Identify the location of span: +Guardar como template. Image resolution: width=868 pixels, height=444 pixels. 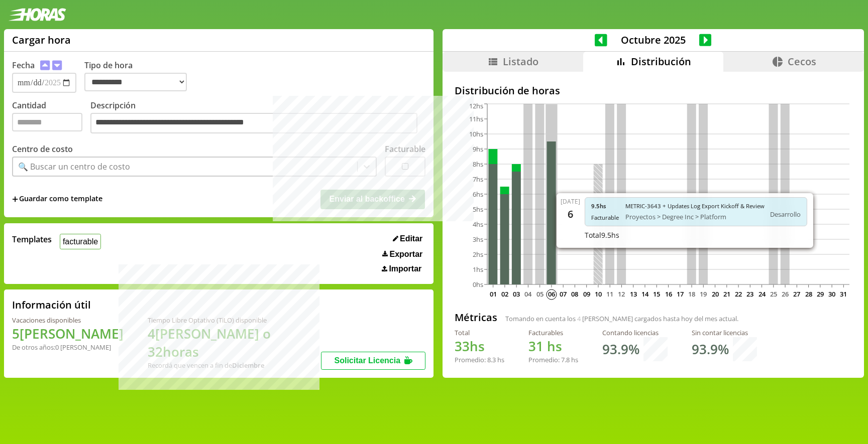
(57, 199).